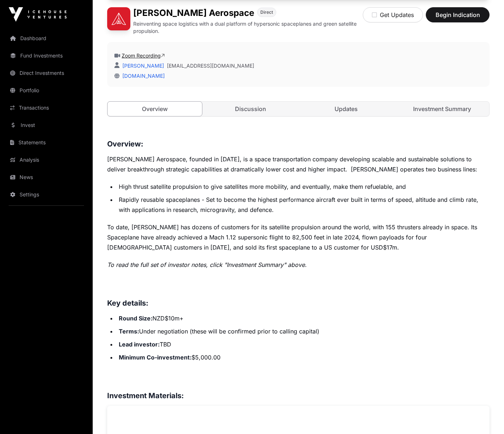 The image size is (504, 434). I want to click on img: Dawn Aerospace, so click(119, 19).